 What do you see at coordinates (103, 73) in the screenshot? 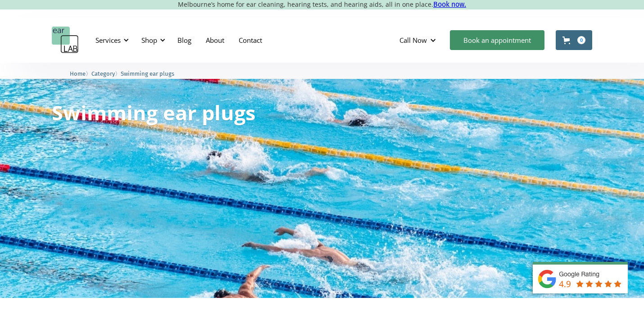
I see `a: Category` at bounding box center [103, 73].